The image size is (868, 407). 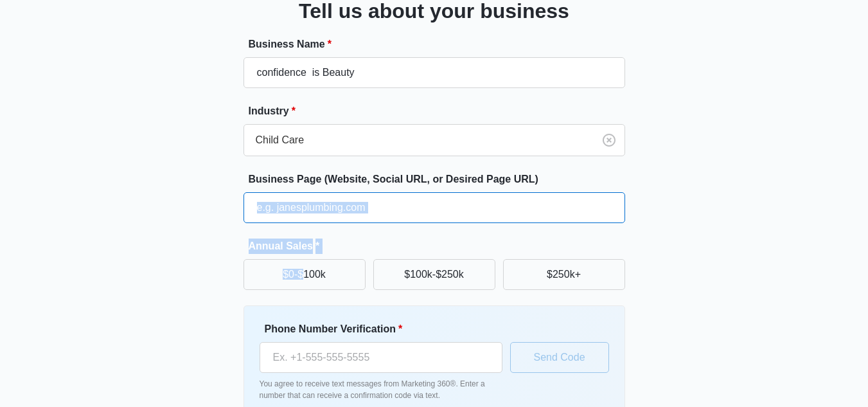 What do you see at coordinates (381, 390) in the screenshot?
I see `p: You agree to receive text messages from Marketing 360®. Enter a number that can receive a confirm...` at bounding box center [381, 390].